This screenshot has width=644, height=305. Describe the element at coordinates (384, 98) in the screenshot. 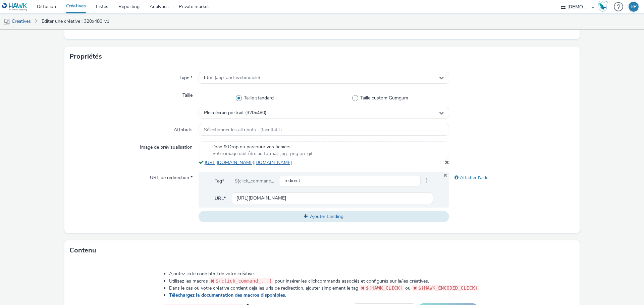

I see `span: Taille custom Gumgum` at that location.